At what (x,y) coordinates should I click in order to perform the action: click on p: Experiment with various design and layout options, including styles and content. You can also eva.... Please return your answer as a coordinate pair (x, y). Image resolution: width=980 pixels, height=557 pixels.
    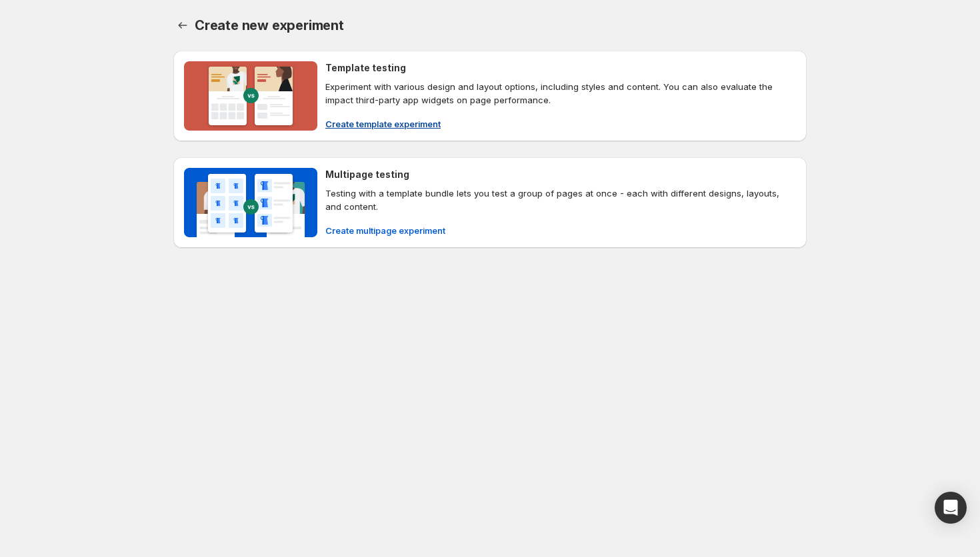
    Looking at the image, I should click on (561, 93).